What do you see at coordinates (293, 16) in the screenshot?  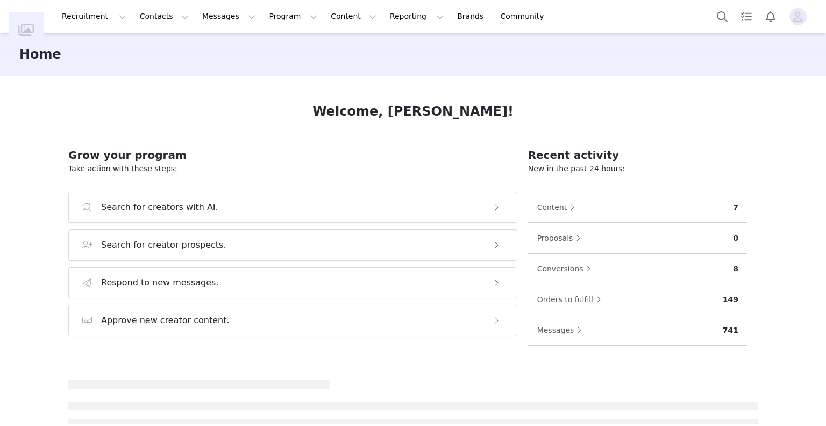 I see `button: Program` at bounding box center [293, 16].